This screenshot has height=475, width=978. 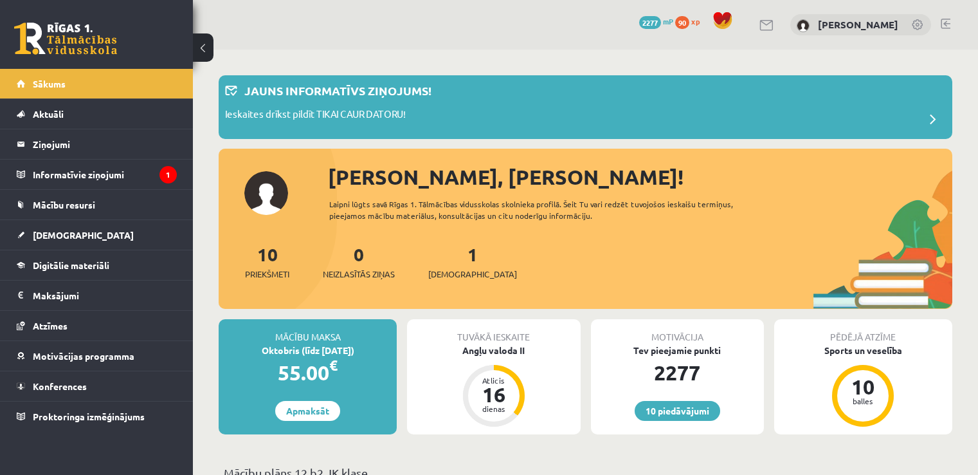 What do you see at coordinates (168, 174) in the screenshot?
I see `i: 1` at bounding box center [168, 174].